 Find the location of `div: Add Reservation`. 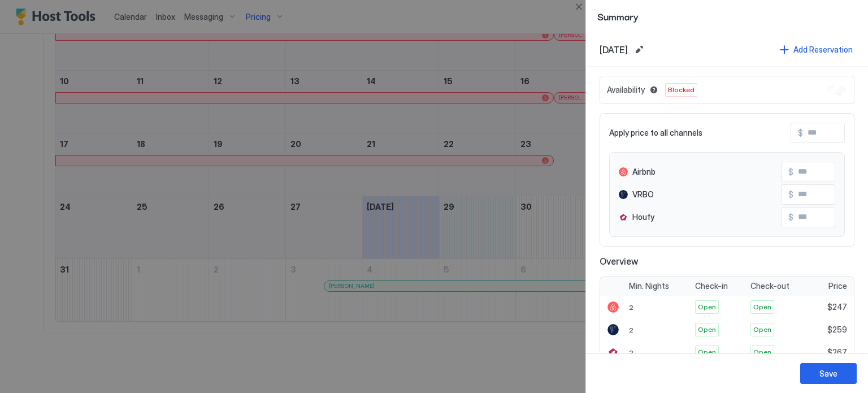

div: Add Reservation is located at coordinates (823, 49).